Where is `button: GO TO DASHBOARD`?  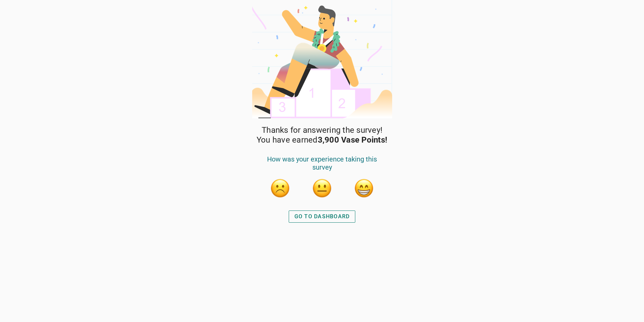 button: GO TO DASHBOARD is located at coordinates (322, 217).